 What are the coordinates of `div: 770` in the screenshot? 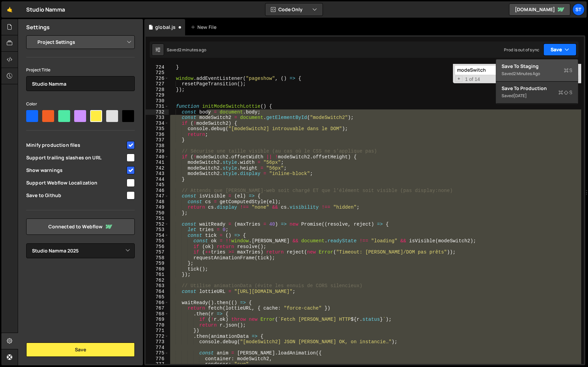 It's located at (157, 325).